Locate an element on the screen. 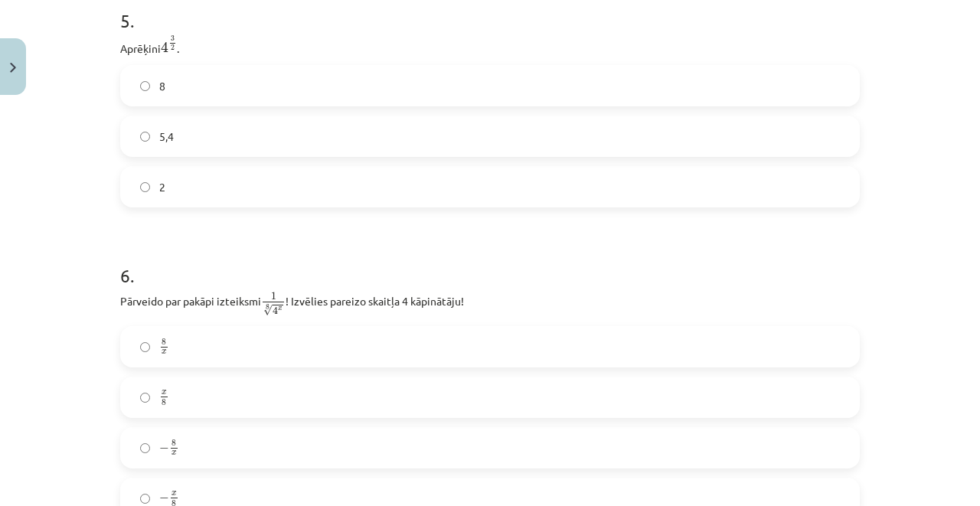  input: 5,4 is located at coordinates (144, 137).